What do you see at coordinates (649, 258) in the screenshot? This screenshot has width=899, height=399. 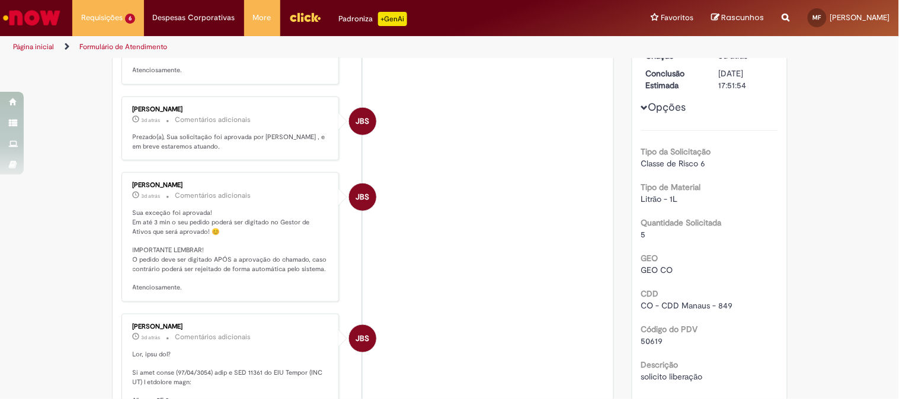 I see `b: GEO` at bounding box center [649, 258].